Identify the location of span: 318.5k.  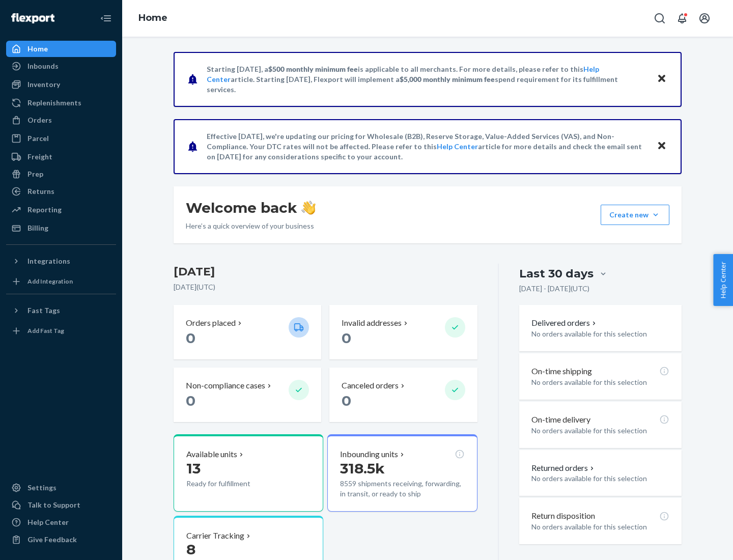
(363, 468).